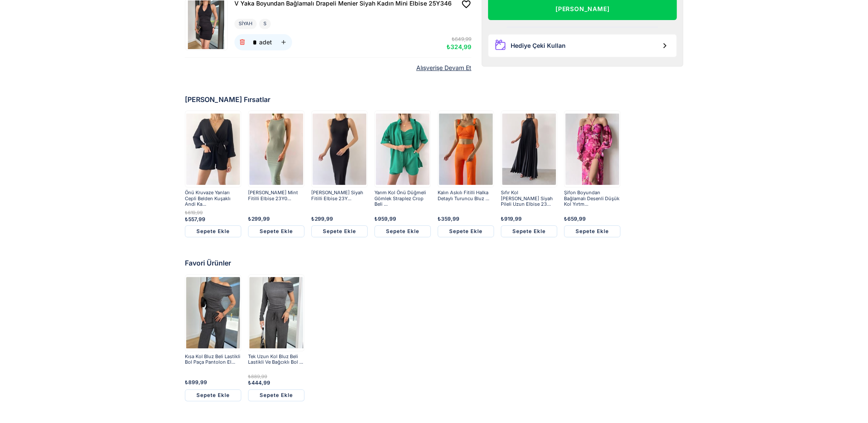 The image size is (868, 423). I want to click on img: pietro-uclu-takim-23y000505-e1b0a8.jpg, so click(402, 149).